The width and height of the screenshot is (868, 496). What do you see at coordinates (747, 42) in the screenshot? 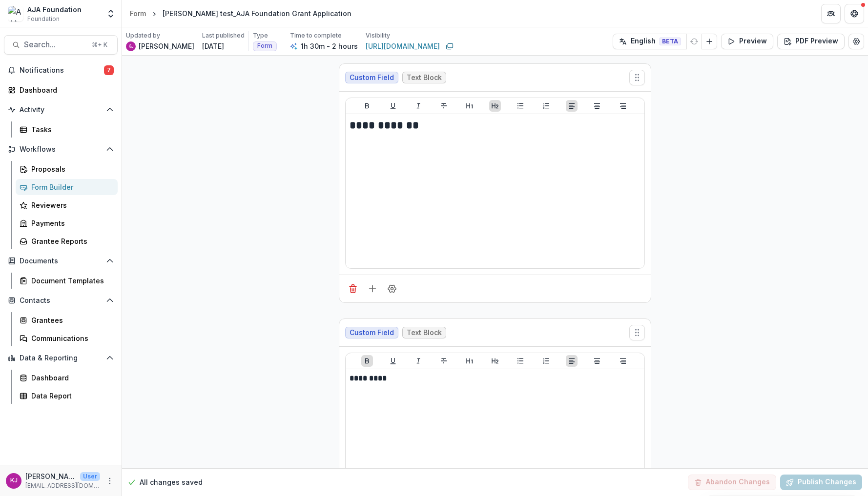
I see `button: Preview` at bounding box center [747, 42].